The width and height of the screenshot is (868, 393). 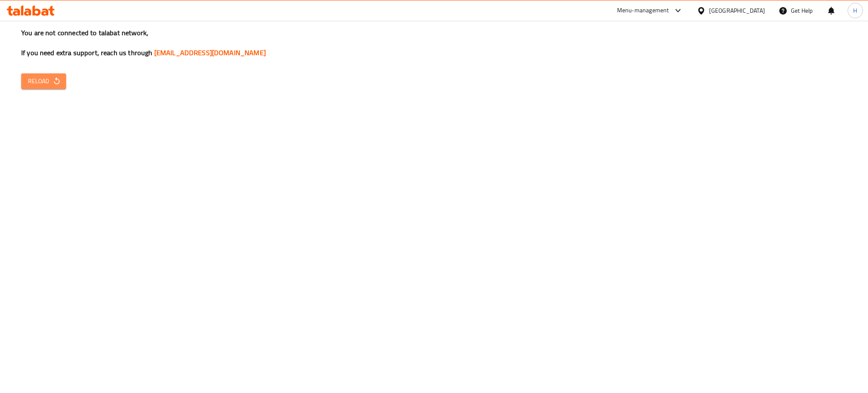 I want to click on span: Reload, so click(x=43, y=81).